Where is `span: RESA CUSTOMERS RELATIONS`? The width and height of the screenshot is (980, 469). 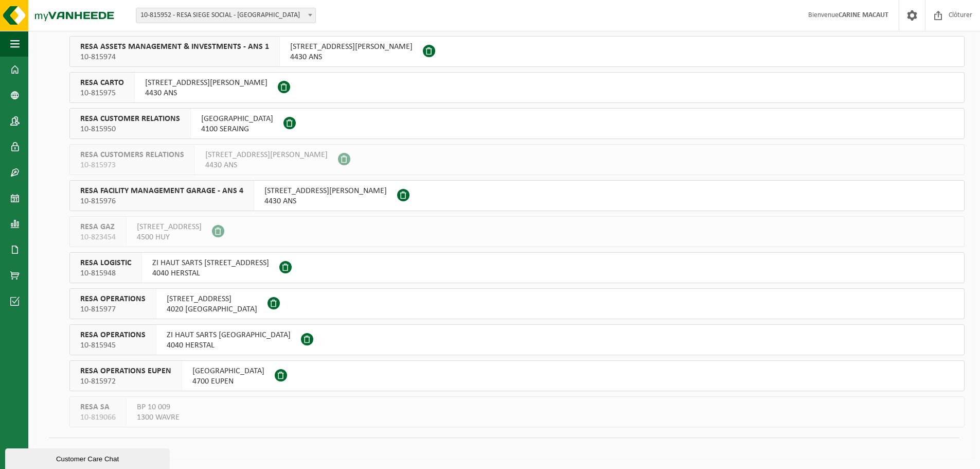
span: RESA CUSTOMERS RELATIONS is located at coordinates (132, 155).